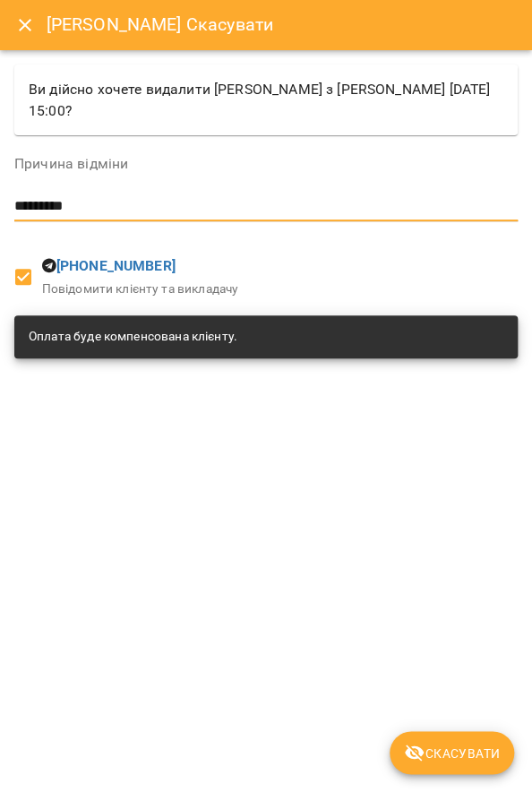 Image resolution: width=532 pixels, height=792 pixels. Describe the element at coordinates (132, 337) in the screenshot. I see `div: Оплата буде компенсована клієнту.` at that location.